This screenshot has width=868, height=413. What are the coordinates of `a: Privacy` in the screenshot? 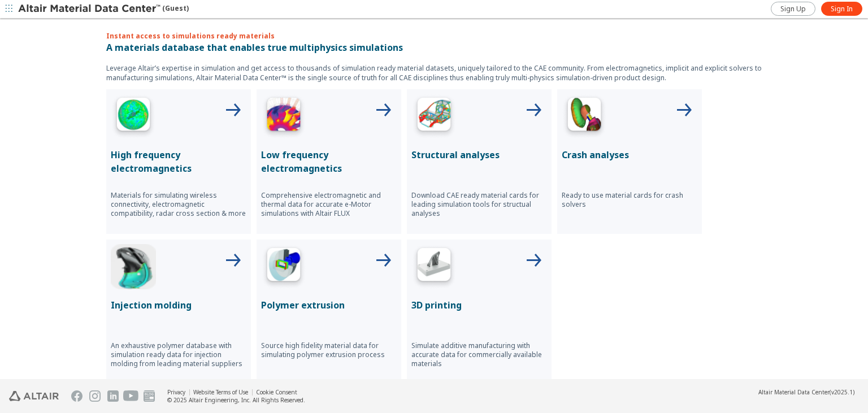 It's located at (176, 392).